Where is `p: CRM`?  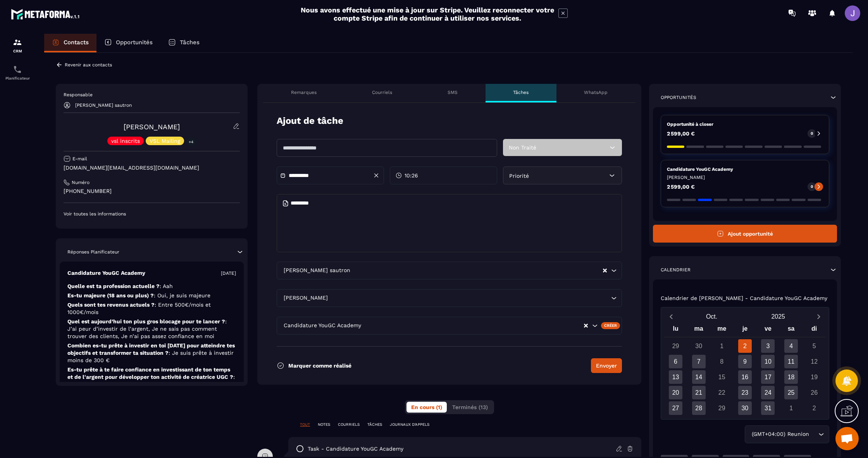
p: CRM is located at coordinates (18, 51).